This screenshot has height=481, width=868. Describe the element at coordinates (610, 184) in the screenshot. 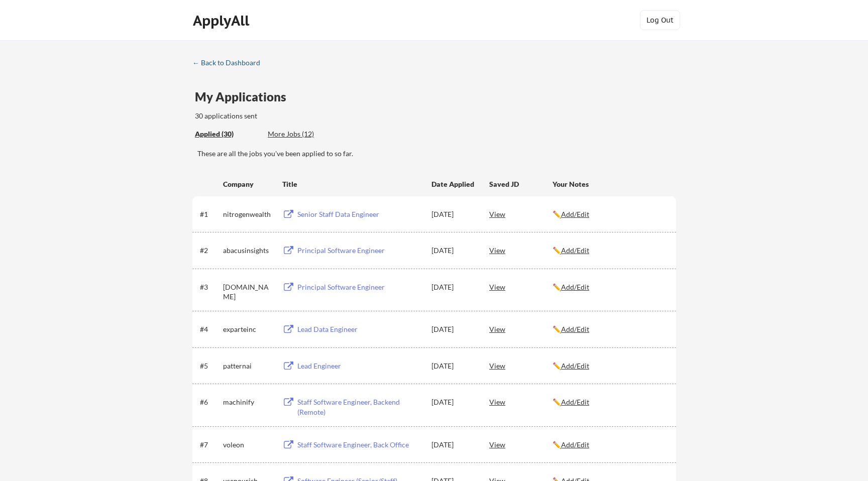

I see `div: Your Notes` at that location.